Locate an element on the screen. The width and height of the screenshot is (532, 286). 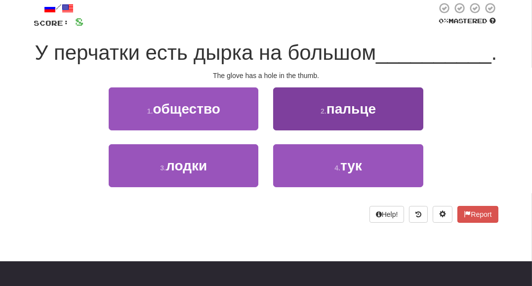
span: 8 is located at coordinates (80, 21).